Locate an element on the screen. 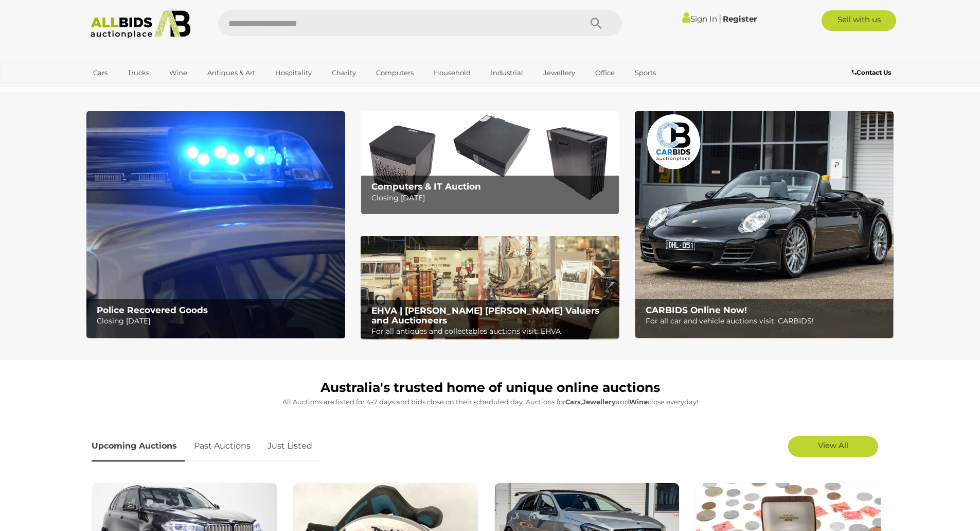  b: Contact Us is located at coordinates (872, 72).